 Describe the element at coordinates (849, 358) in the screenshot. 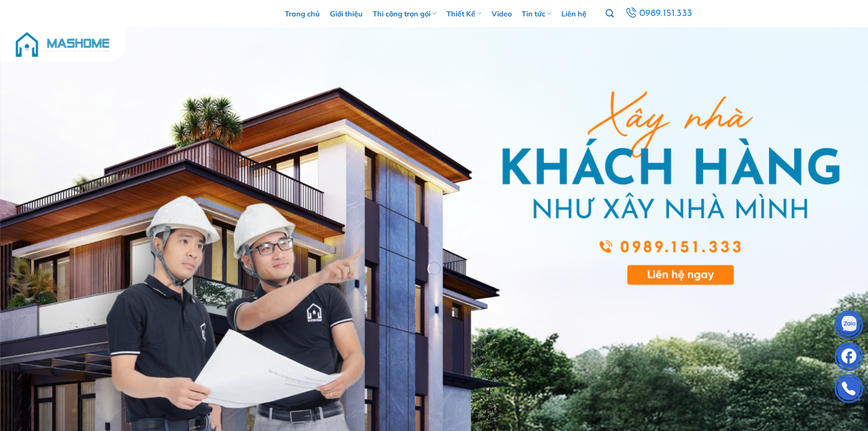

I see `img: Facebook` at that location.